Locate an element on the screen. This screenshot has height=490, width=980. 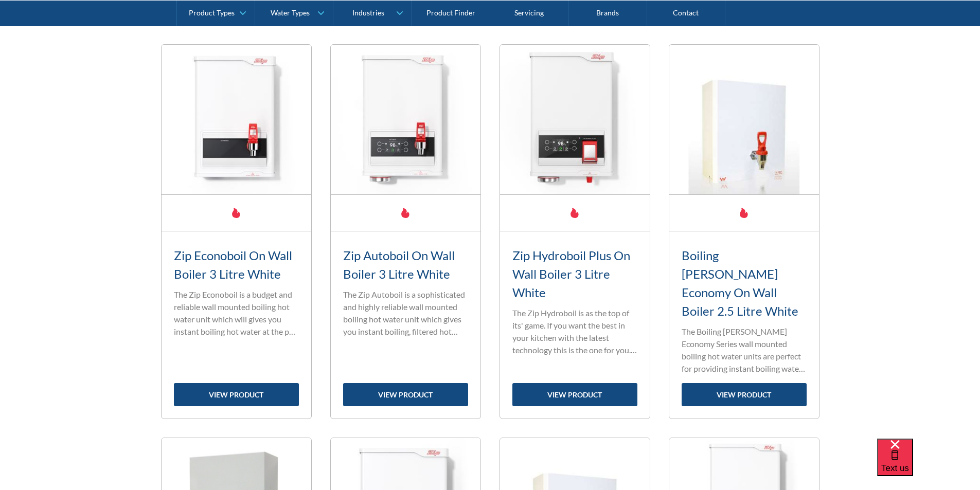
img: Zip Hydroboil Plus On Wall Boiler 3 Litre White is located at coordinates (575, 119).